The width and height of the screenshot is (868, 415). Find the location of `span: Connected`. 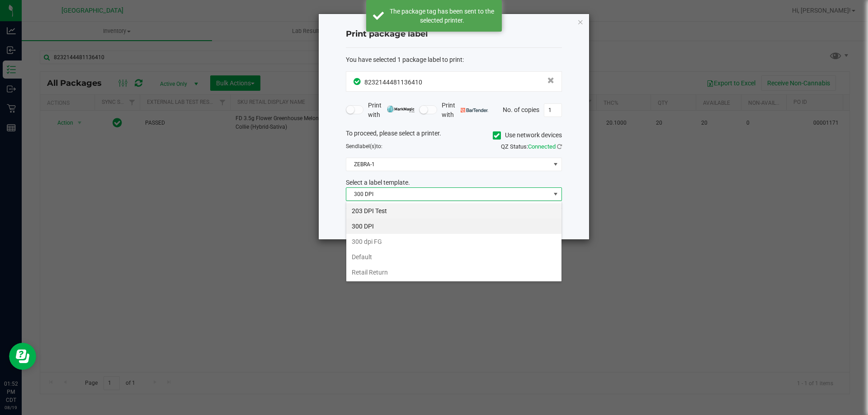

span: Connected is located at coordinates (542, 147).